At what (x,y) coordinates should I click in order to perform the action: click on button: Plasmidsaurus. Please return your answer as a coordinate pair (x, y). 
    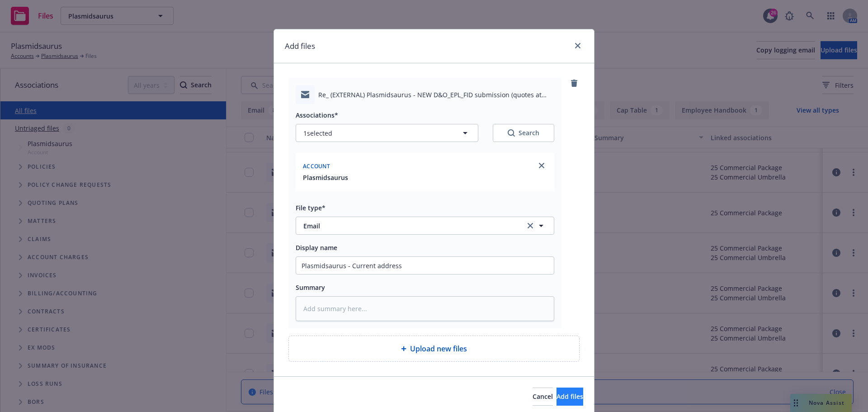
    Looking at the image, I should click on (326, 177).